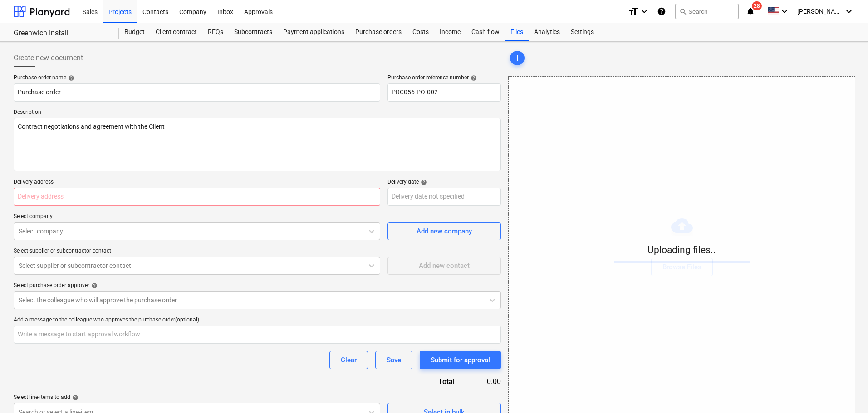 The image size is (868, 413). What do you see at coordinates (257, 113) in the screenshot?
I see `p: Description` at bounding box center [257, 113].